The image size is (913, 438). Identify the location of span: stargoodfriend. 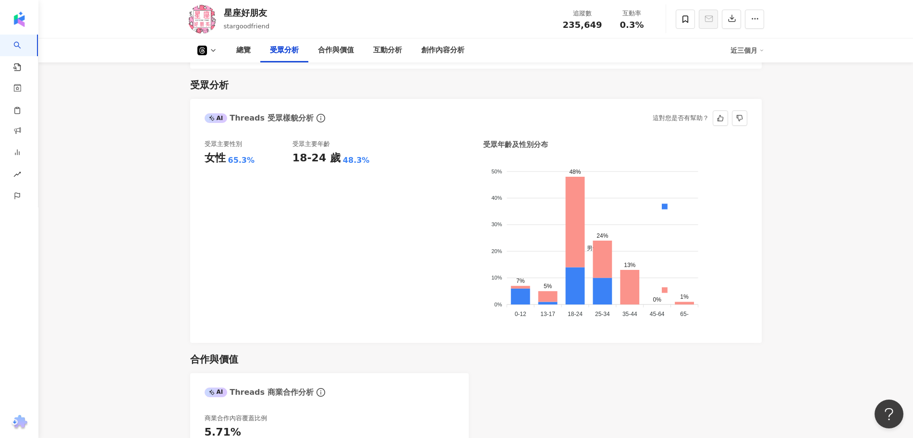
(246, 26).